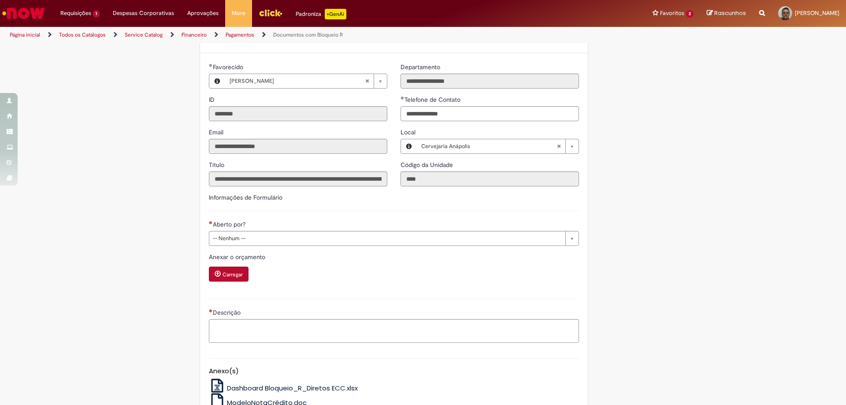  Describe the element at coordinates (427, 165) in the screenshot. I see `label: Somente leitura - Código da Unidade` at that location.